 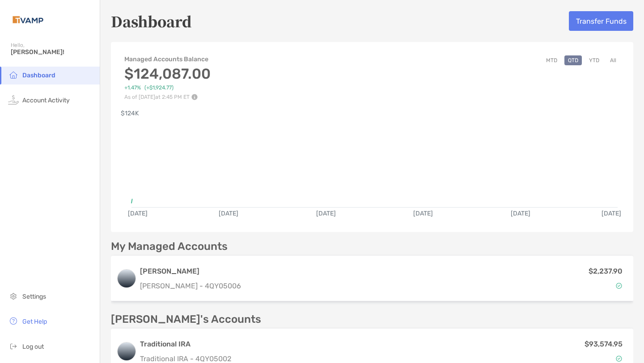 What do you see at coordinates (46, 100) in the screenshot?
I see `span: Account Activity` at bounding box center [46, 100].